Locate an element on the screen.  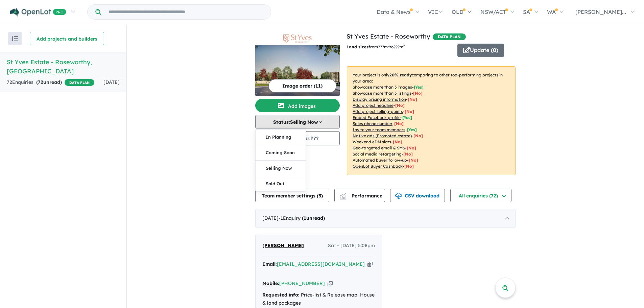
p: from is located at coordinates (399, 47).